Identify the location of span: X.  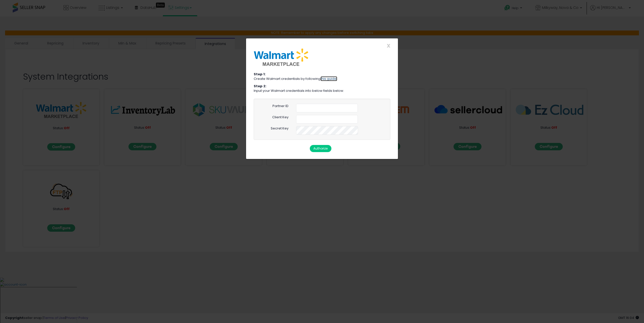
(389, 46).